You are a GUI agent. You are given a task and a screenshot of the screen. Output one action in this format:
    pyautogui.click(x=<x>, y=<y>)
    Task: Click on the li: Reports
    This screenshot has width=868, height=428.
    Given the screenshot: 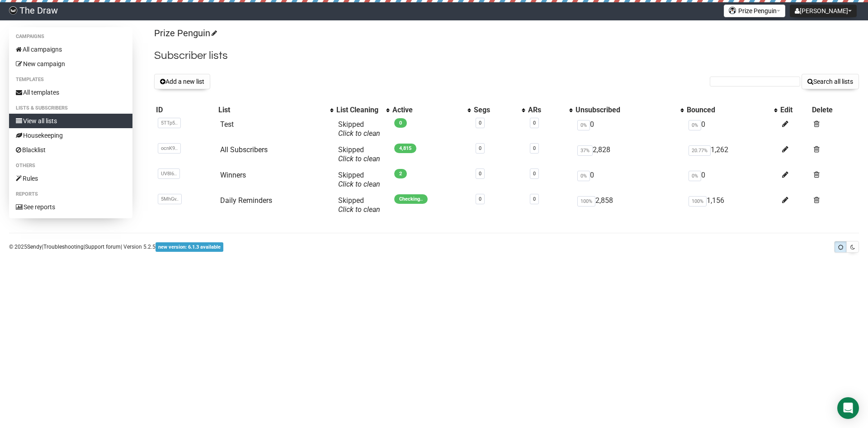 What is the action you would take?
    pyautogui.click(x=71, y=195)
    